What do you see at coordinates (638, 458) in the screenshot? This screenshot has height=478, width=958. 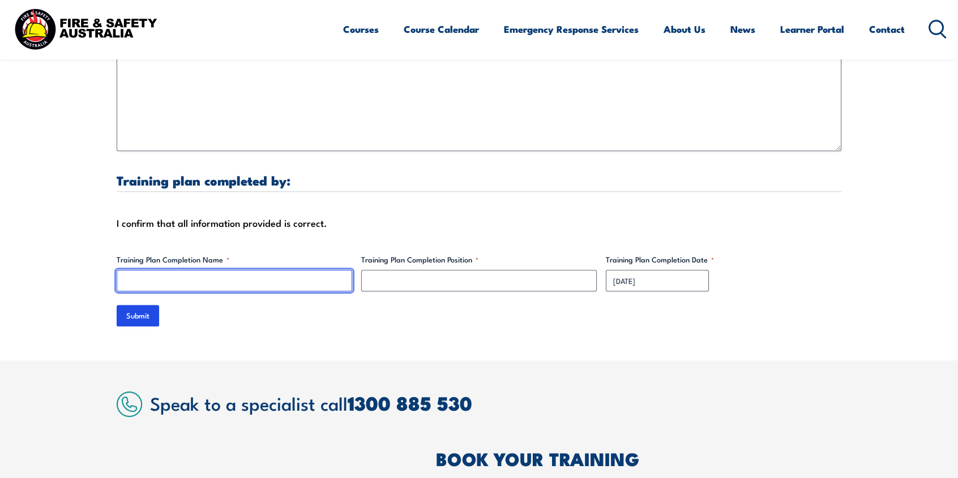 I see `h2: BOOK YOUR TRAINING` at bounding box center [638, 458].